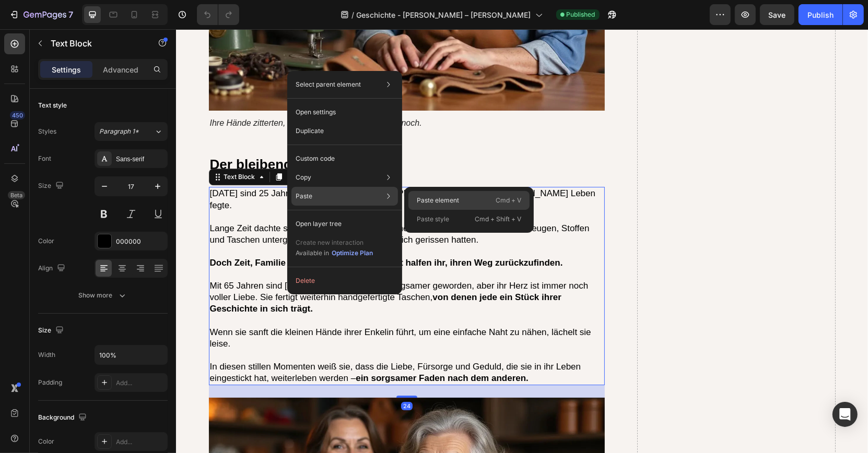  I want to click on div: Width, so click(47, 355).